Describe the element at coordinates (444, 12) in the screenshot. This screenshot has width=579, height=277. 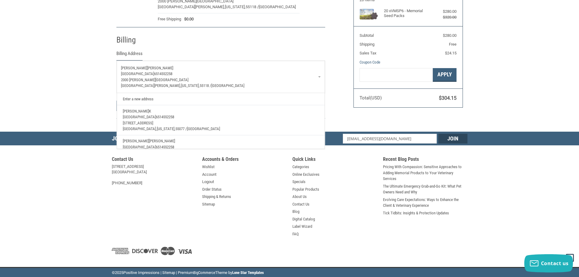
I see `div: $280.00` at that location.